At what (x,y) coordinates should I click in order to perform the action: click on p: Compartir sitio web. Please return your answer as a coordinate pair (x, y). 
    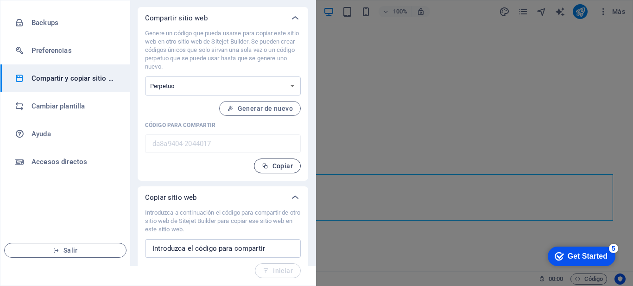
    Looking at the image, I should click on (176, 18).